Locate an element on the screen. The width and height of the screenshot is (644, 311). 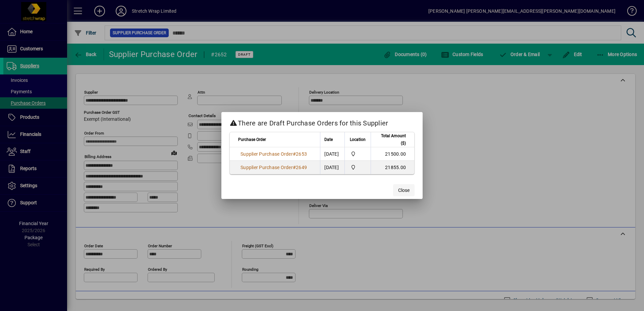
span: Date is located at coordinates (328, 140).